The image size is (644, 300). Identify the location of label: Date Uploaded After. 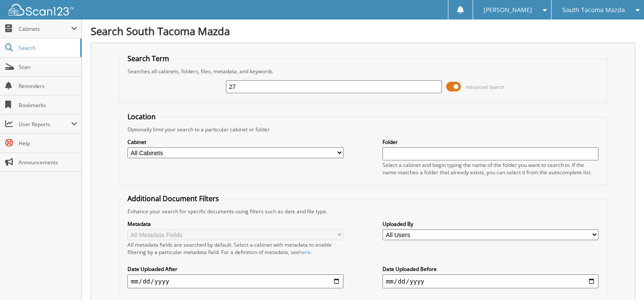
(236, 269).